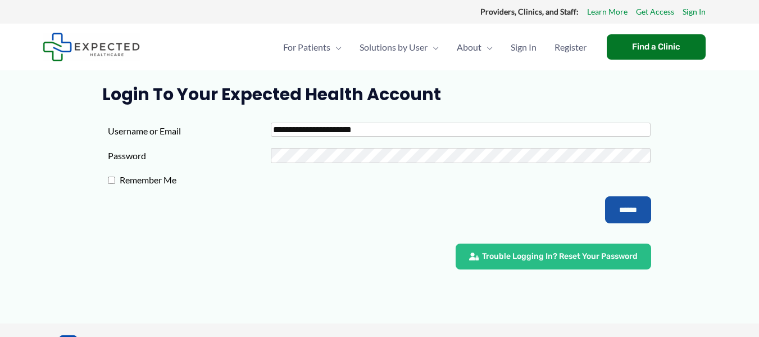  Describe the element at coordinates (189, 156) in the screenshot. I see `label: Password` at that location.